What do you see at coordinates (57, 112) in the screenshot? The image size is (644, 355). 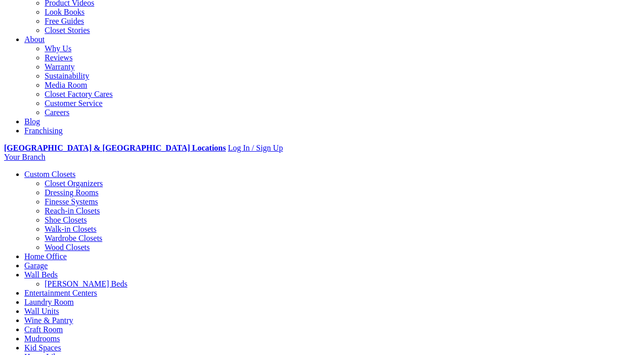 I see `a: Careers` at bounding box center [57, 112].